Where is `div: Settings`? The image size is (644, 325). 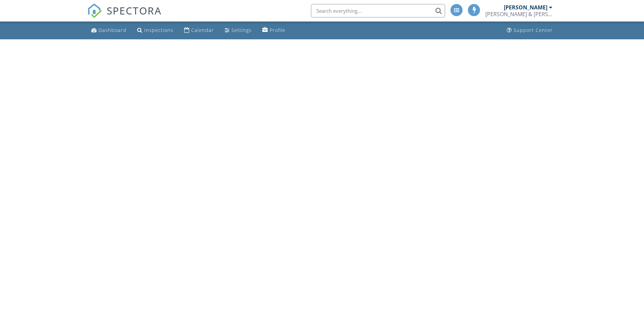 div: Settings is located at coordinates (241, 30).